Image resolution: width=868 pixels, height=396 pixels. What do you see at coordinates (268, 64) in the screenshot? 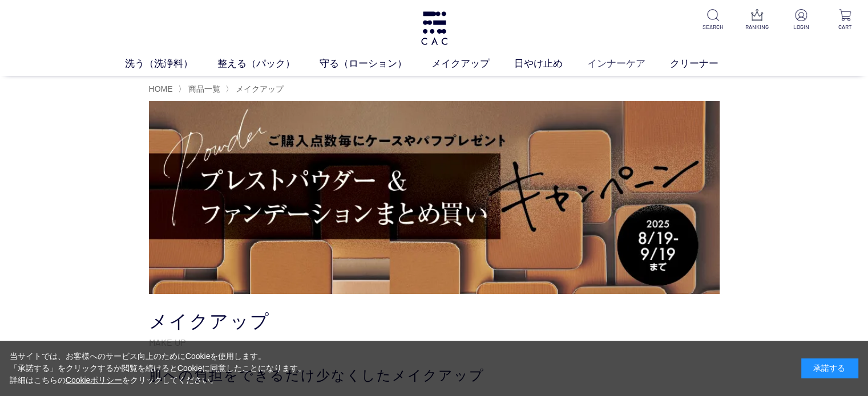
I see `a: 整える（パック）` at bounding box center [268, 64].